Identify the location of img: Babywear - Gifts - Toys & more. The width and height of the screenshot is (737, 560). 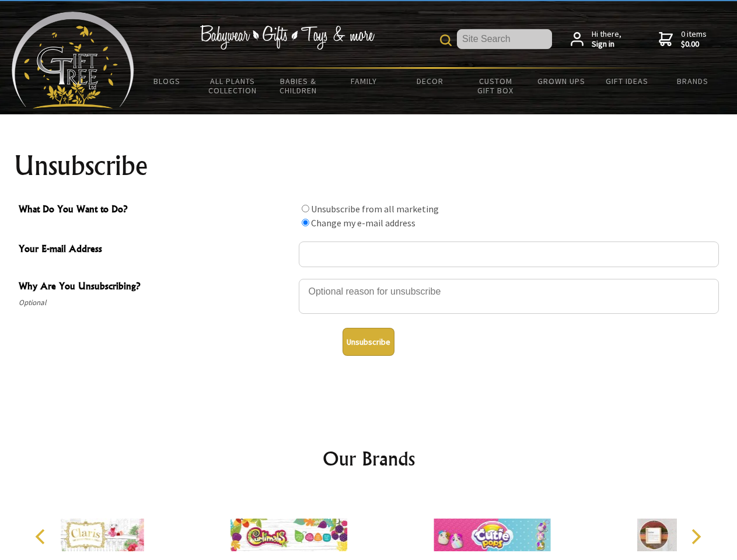
(287, 37).